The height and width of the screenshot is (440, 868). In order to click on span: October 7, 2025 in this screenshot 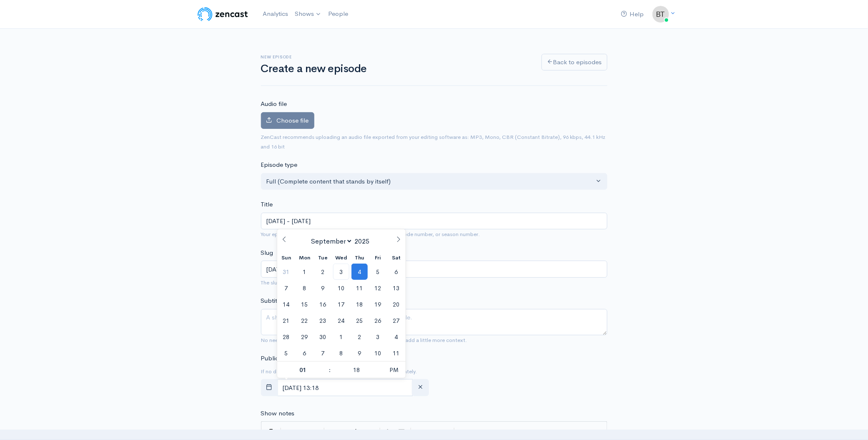, I will do `click(323, 353)`.